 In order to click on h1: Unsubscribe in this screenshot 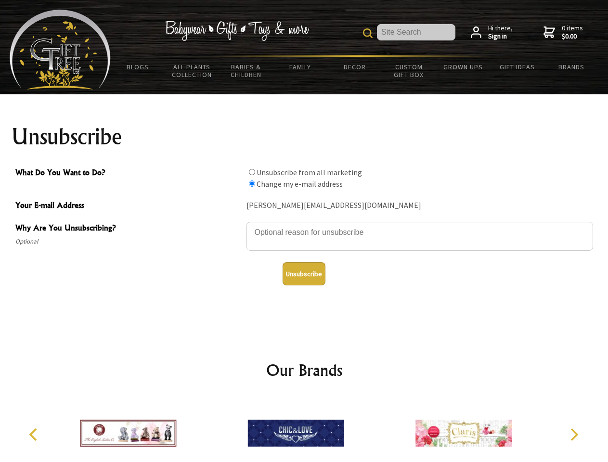, I will do `click(304, 137)`.